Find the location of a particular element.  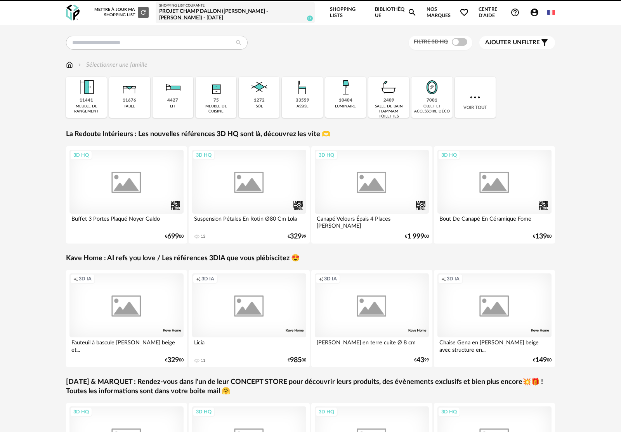

img: more.7b13dc1.svg is located at coordinates (475, 97).